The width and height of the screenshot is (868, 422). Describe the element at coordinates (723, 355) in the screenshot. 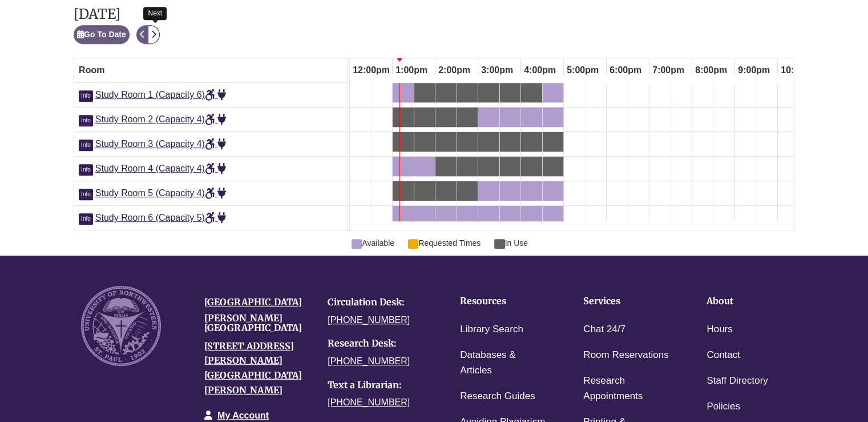

I see `a: Contact` at that location.